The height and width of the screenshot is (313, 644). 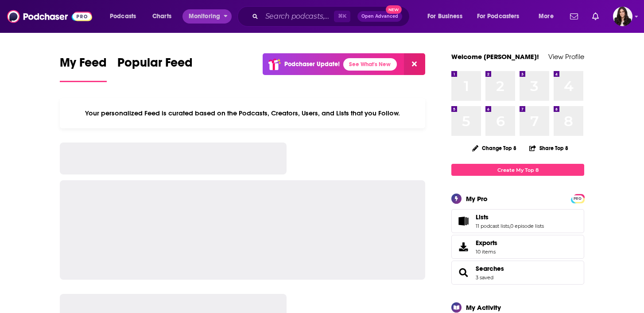 What do you see at coordinates (518, 169) in the screenshot?
I see `a: Create My Top 8` at bounding box center [518, 169].